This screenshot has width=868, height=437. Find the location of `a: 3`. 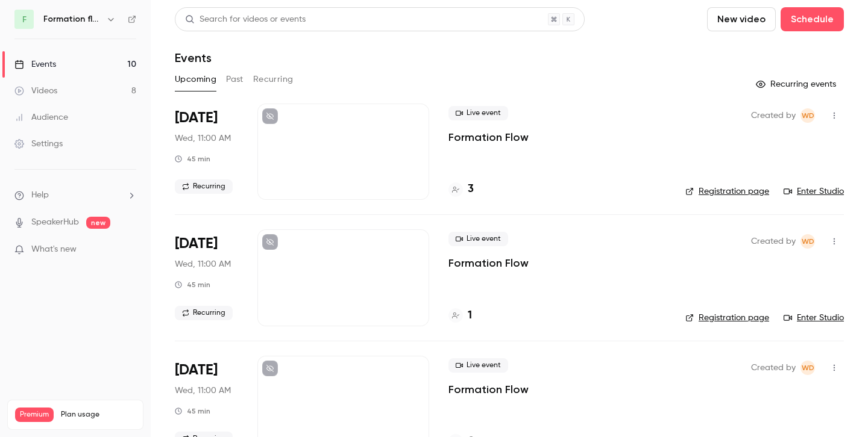

a: 3 is located at coordinates (461, 189).